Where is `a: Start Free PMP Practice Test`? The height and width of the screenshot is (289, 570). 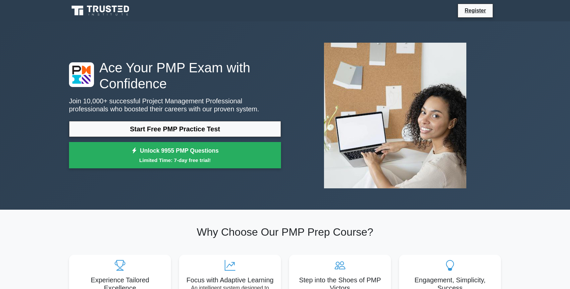 a: Start Free PMP Practice Test is located at coordinates (175, 129).